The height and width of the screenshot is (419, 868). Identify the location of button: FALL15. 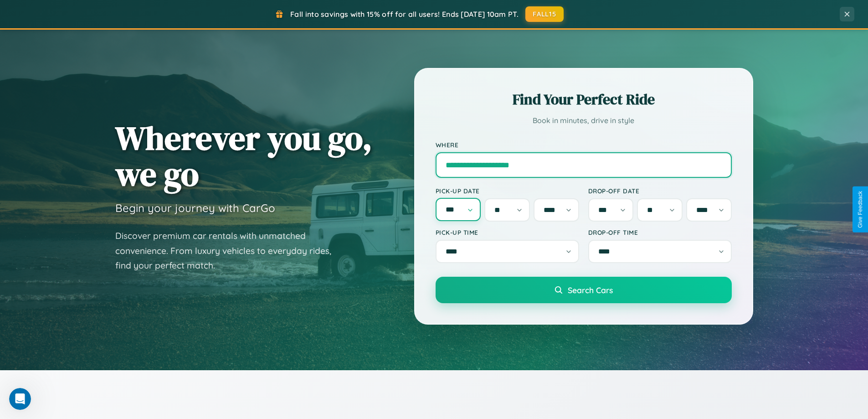
(544, 15).